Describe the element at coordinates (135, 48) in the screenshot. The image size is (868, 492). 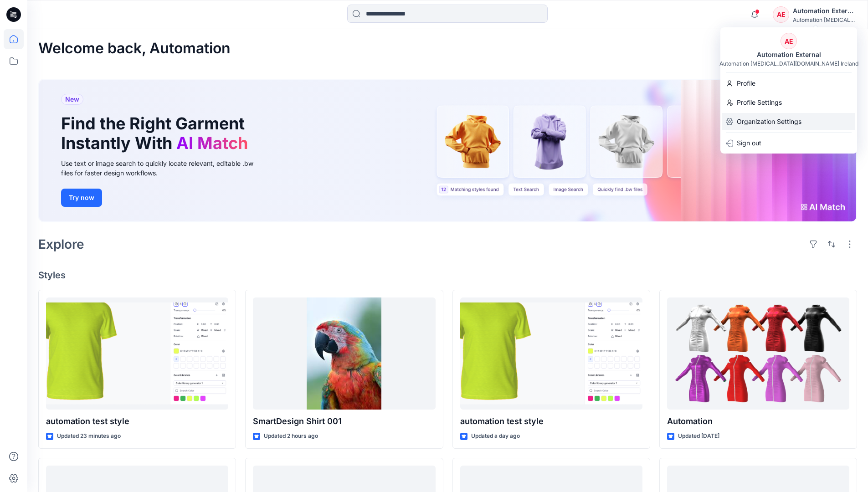
I see `h2: Welcome back, Automation` at that location.